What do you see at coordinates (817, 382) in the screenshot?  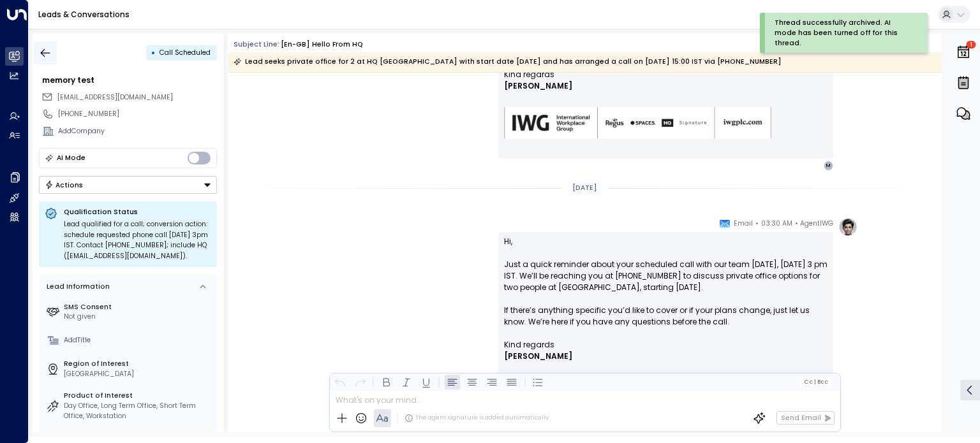 I see `span: Cc Bcc` at bounding box center [817, 382].